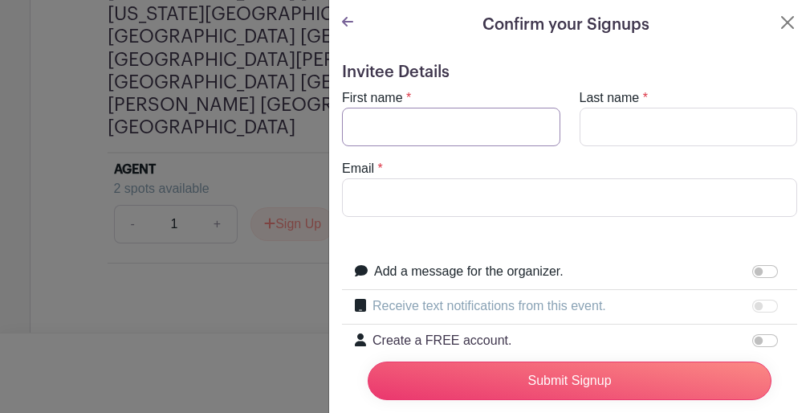 The width and height of the screenshot is (810, 413). I want to click on label: Receive text notifications from this event., so click(489, 306).